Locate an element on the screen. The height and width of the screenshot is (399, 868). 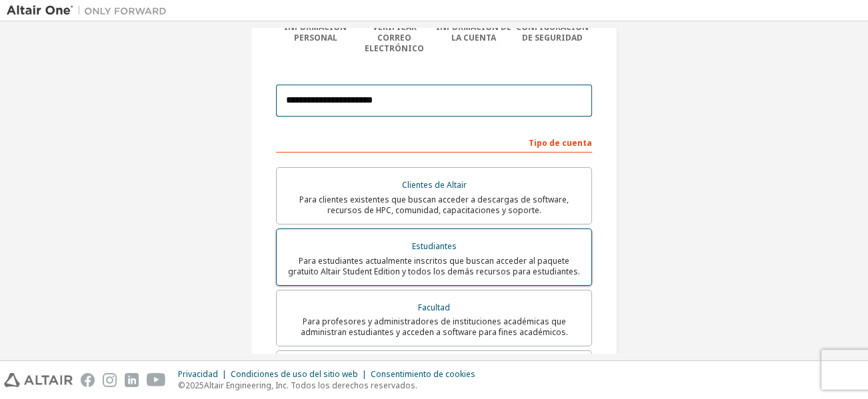
img: Altair Uno is located at coordinates (89, 11).